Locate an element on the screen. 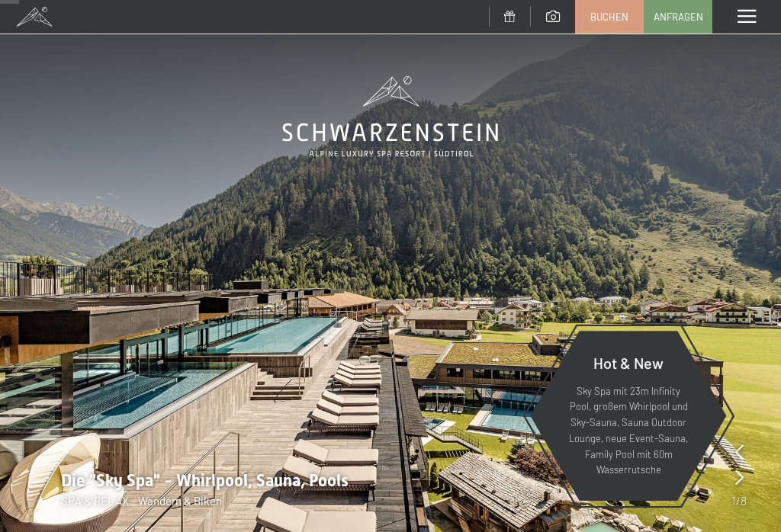 The image size is (781, 532). span: 8 is located at coordinates (743, 500).